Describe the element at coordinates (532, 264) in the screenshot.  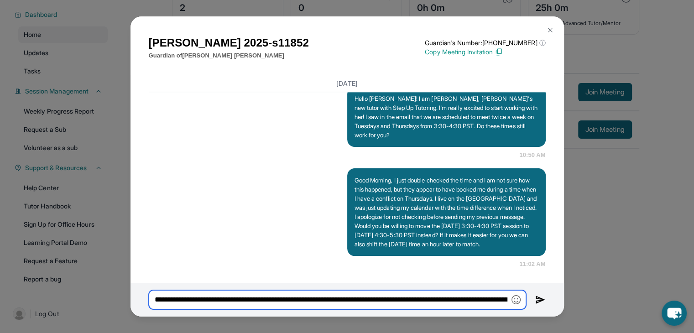
I see `span: 11:02 AM` at that location.